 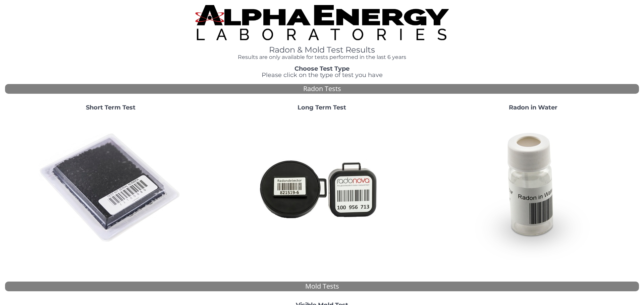 I want to click on strong: Radon in Water, so click(x=533, y=108).